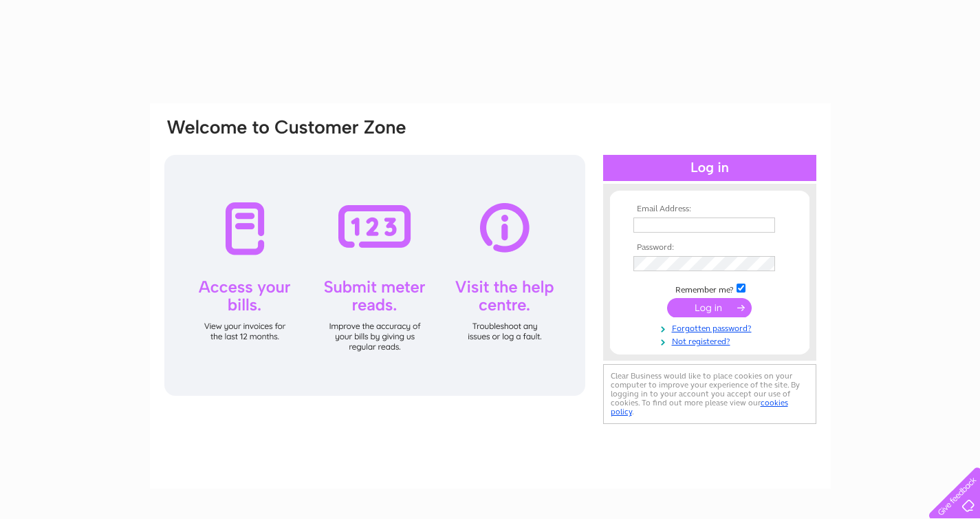 Image resolution: width=980 pixels, height=519 pixels. I want to click on a: Not registered?, so click(711, 340).